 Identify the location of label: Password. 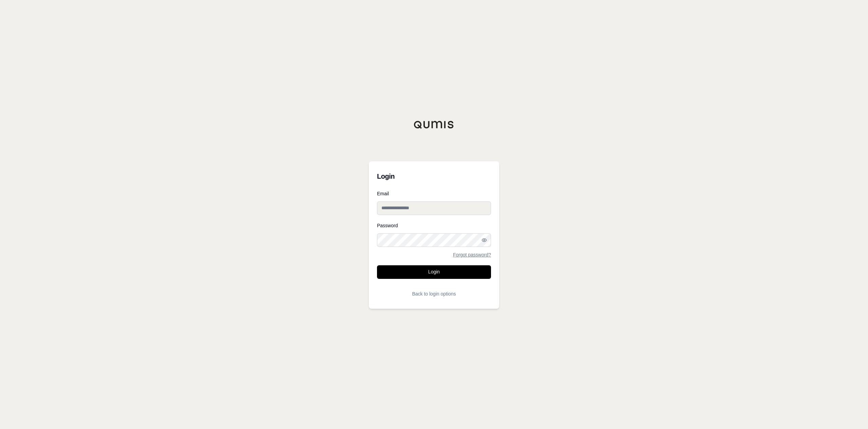
(434, 226).